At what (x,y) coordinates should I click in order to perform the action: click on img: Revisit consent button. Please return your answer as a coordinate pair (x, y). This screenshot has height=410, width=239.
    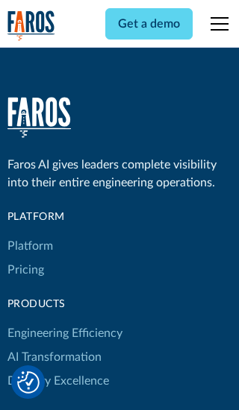
    Looking at the image, I should click on (28, 383).